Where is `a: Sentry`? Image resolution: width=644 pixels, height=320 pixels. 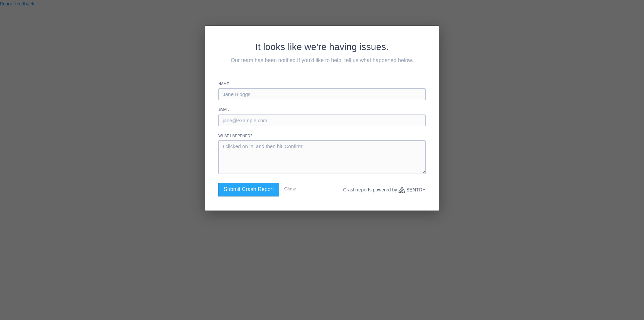 a: Sentry is located at coordinates (412, 190).